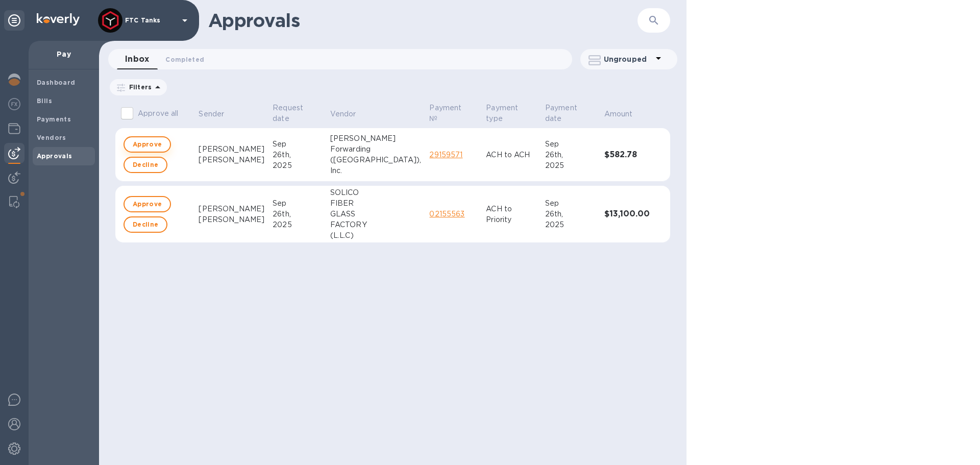  I want to click on img: Wallets, so click(14, 129).